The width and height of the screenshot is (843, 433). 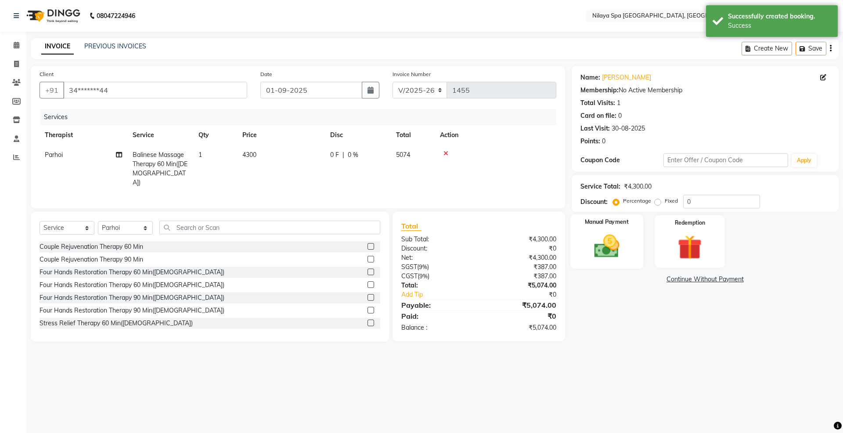 I want to click on span: 5074, so click(x=403, y=155).